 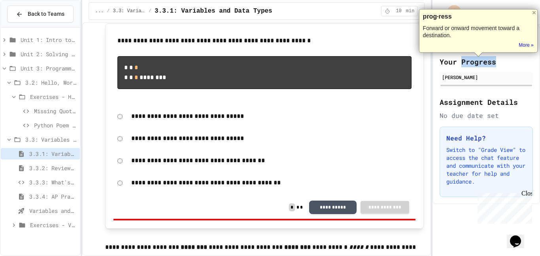 What do you see at coordinates (451, 12) in the screenshot?
I see `div: My Account` at bounding box center [451, 12].